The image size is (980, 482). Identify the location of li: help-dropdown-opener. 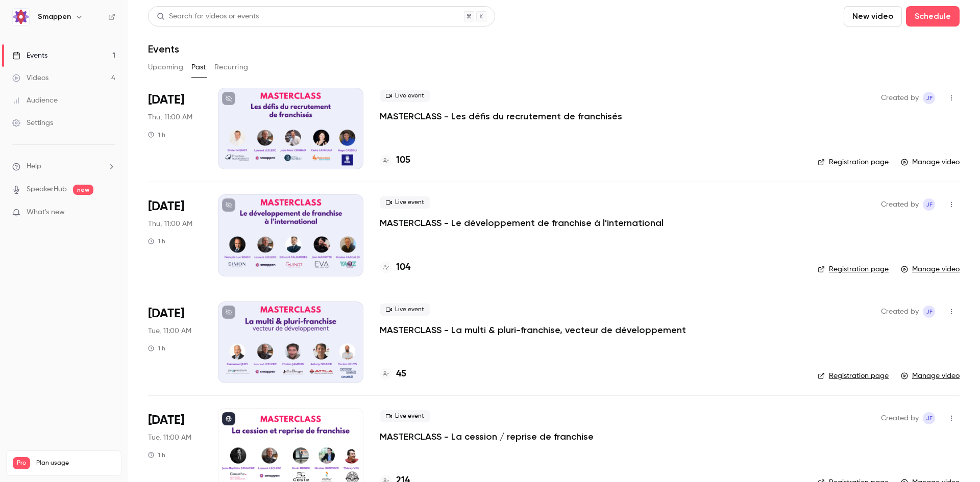
(63, 167).